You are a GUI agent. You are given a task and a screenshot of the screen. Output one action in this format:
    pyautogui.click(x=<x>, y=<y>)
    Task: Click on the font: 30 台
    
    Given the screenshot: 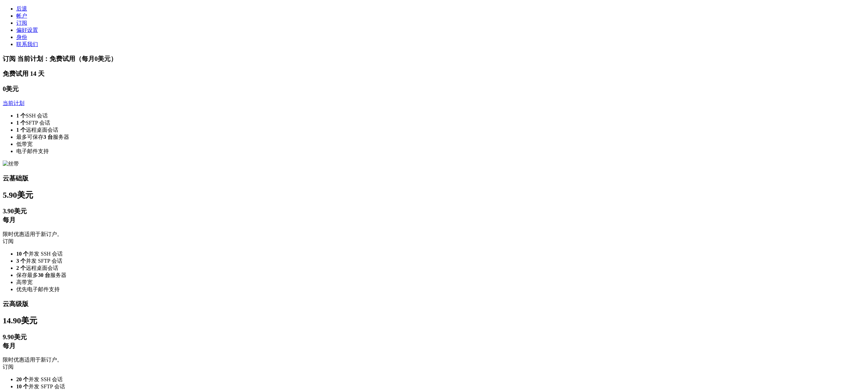 What is the action you would take?
    pyautogui.click(x=45, y=275)
    